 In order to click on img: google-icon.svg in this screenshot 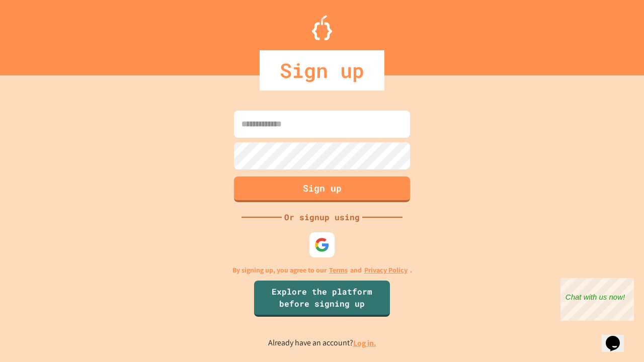, I will do `click(322, 245)`.